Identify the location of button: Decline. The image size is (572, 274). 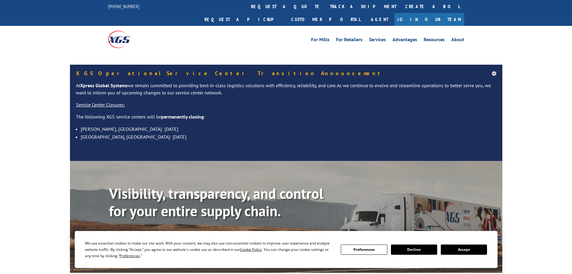
(414, 249).